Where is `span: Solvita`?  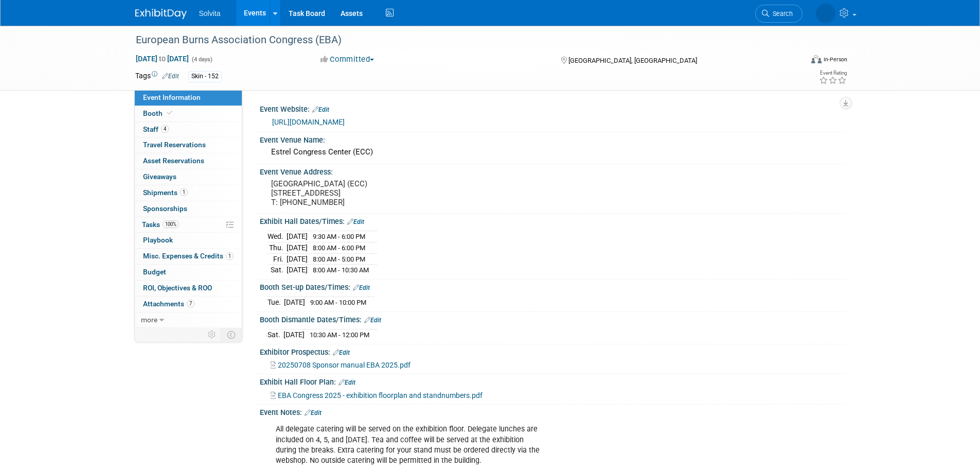 span: Solvita is located at coordinates (210, 14).